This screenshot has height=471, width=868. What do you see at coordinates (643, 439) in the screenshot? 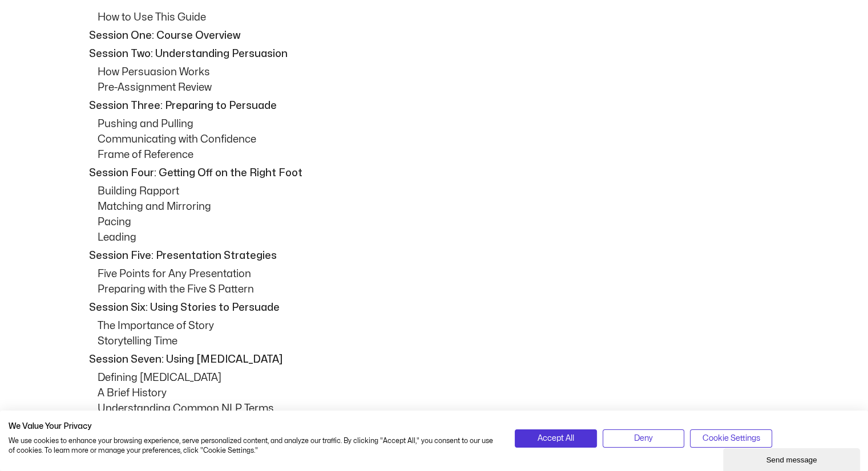
I see `span: Deny` at bounding box center [643, 439].